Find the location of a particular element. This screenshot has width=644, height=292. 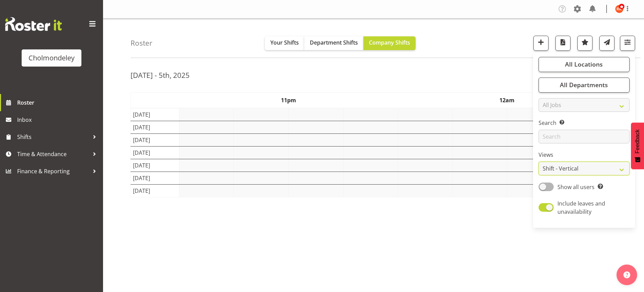

button: Send a list of all shifts for the selected filtered period to all rostered employees. is located at coordinates (607, 43).